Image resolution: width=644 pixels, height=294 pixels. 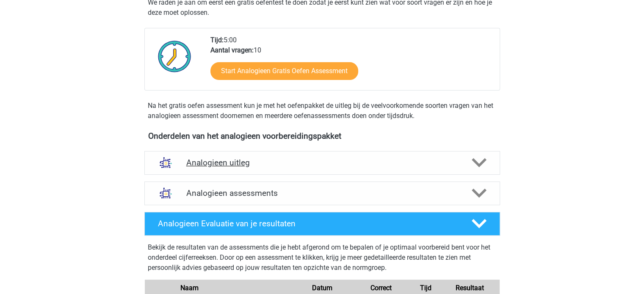 What do you see at coordinates (322, 136) in the screenshot?
I see `h4: Onderdelen van het analogieen voorbereidingspakket` at bounding box center [322, 136].